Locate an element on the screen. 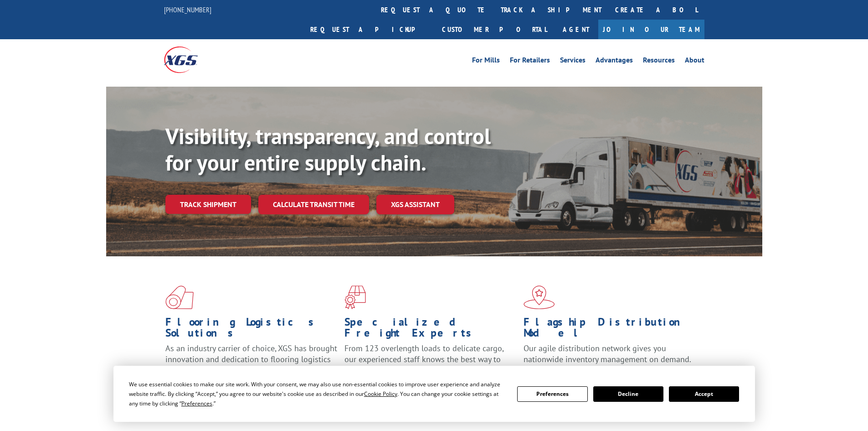 The width and height of the screenshot is (868, 431). a: Advantages is located at coordinates (614, 62).